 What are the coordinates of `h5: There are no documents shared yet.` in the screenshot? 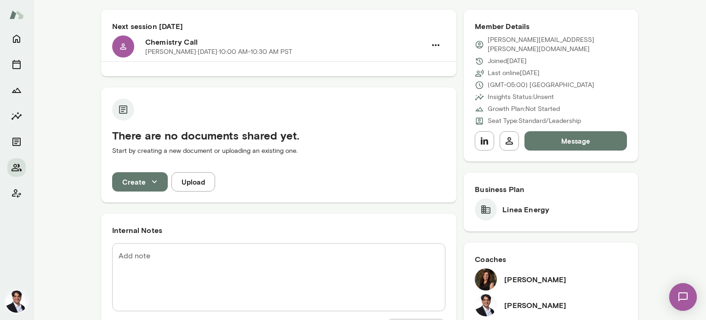 It's located at (279, 135).